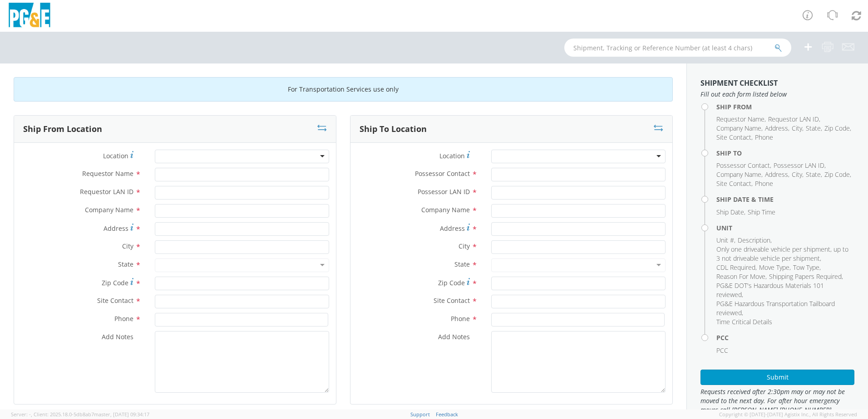 Image resolution: width=868 pixels, height=419 pixels. I want to click on h4: PCC, so click(786, 338).